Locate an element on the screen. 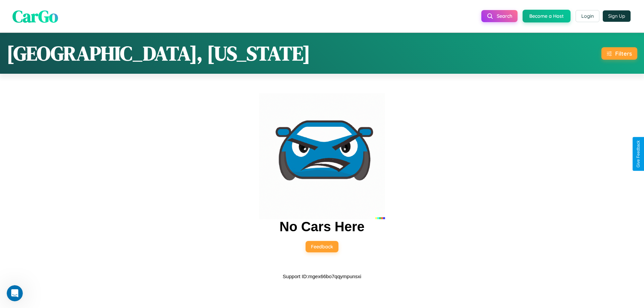  div: Give Feedback is located at coordinates (639, 154).